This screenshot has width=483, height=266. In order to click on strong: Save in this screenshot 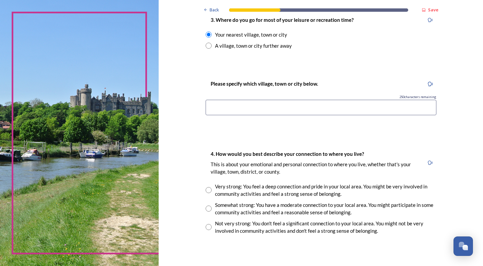, I will do `click(433, 10)`.